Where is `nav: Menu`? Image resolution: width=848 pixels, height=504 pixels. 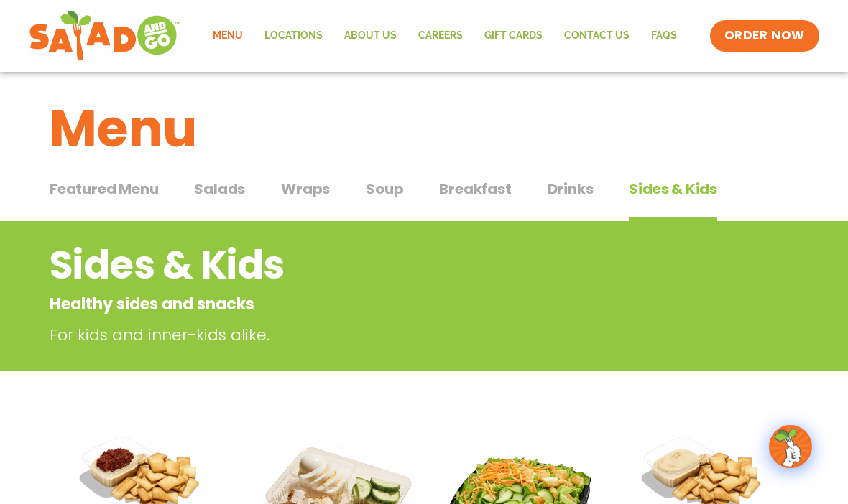
nav: Menu is located at coordinates (445, 36).